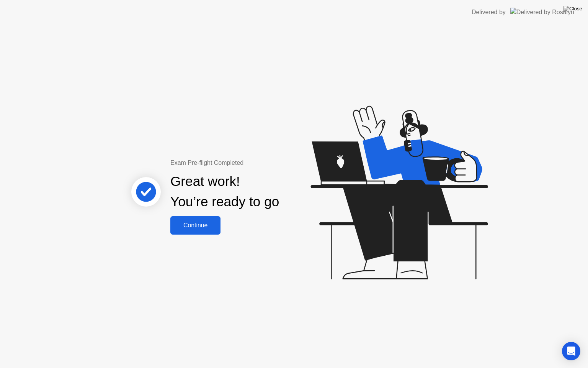 This screenshot has height=368, width=588. I want to click on div: Continue, so click(195, 225).